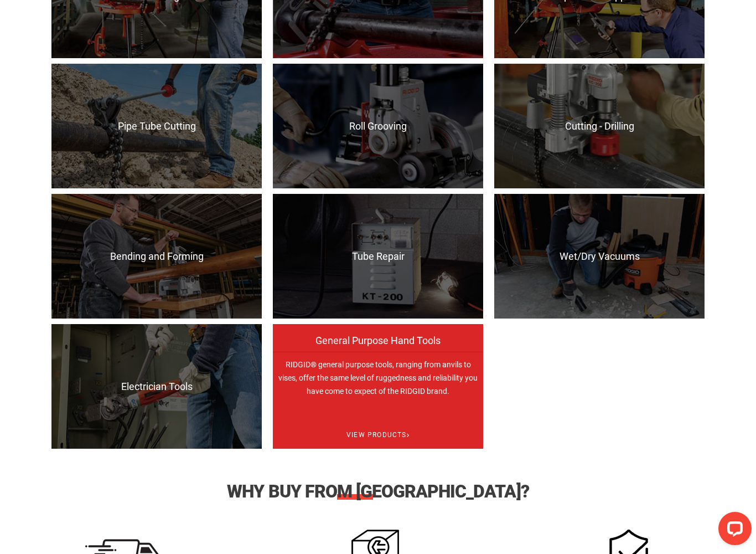 The image size is (756, 554). I want to click on span: Tube Repair, so click(378, 256).